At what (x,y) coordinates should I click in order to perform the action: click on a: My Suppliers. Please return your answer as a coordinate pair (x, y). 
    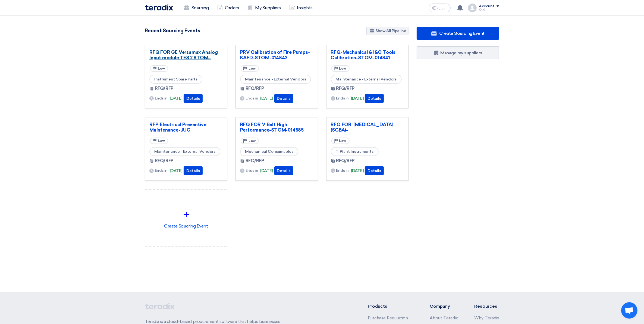
    Looking at the image, I should click on (264, 8).